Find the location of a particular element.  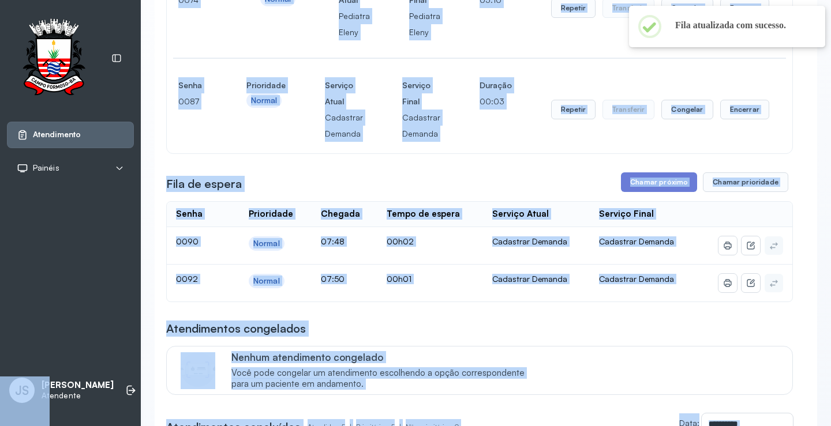

button: Congelar is located at coordinates (687, 110).